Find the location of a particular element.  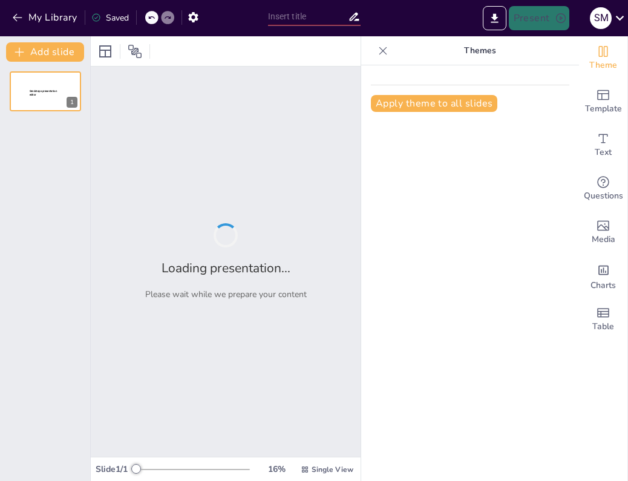

div: Add text boxes is located at coordinates (603, 145).